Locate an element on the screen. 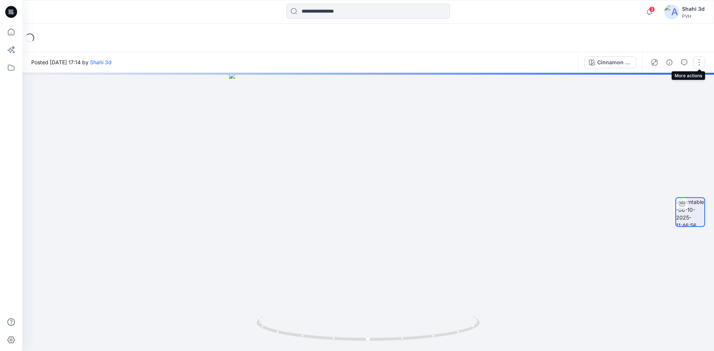 This screenshot has height=351, width=714. div: PVH is located at coordinates (693, 16).